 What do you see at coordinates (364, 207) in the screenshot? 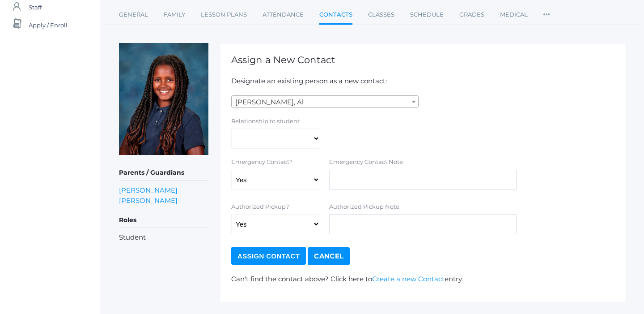
I see `label: Authorized Pickup Note` at bounding box center [364, 207].